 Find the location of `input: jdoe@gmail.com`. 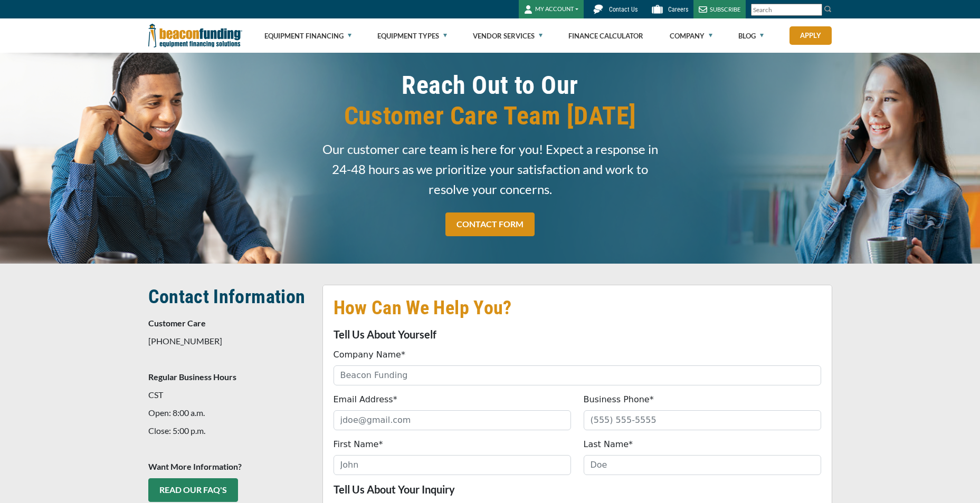

input: jdoe@gmail.com is located at coordinates (452, 420).